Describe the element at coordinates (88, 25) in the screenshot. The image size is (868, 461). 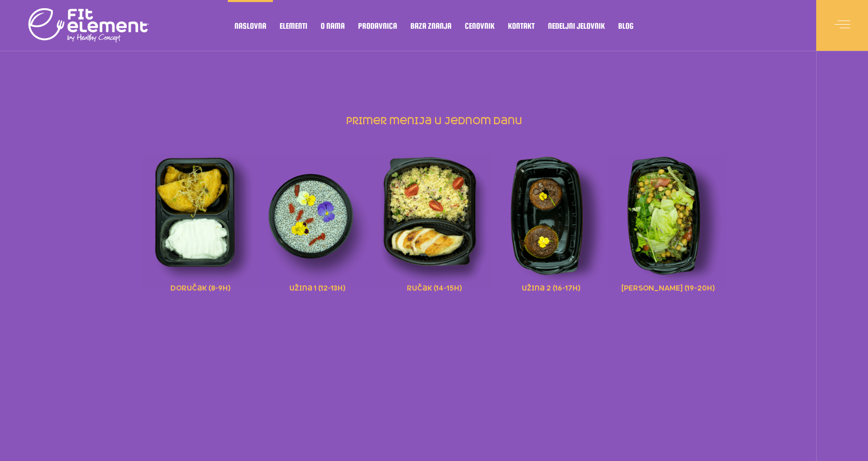
I see `img: logo light` at that location.